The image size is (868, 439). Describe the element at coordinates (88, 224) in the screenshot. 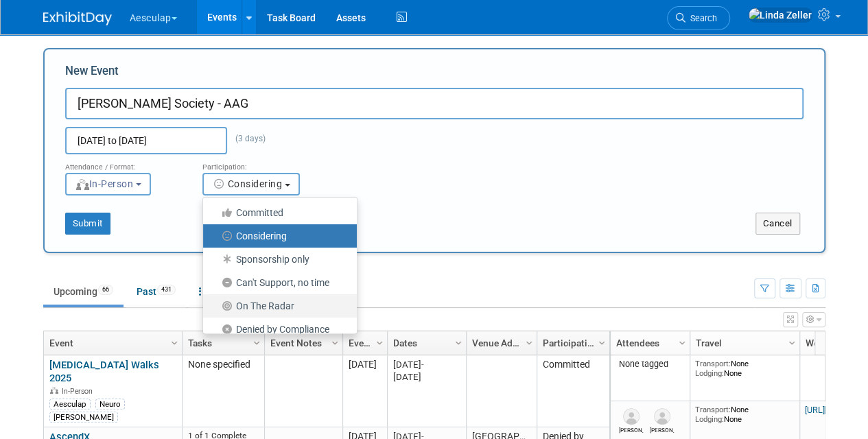

I see `button: Submit` at that location.